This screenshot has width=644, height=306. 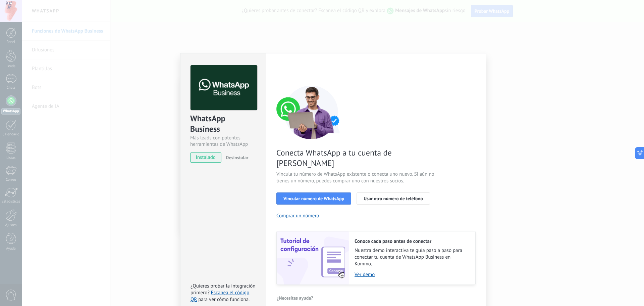 What do you see at coordinates (298, 216) in the screenshot?
I see `button: Comprar un número` at bounding box center [298, 216].